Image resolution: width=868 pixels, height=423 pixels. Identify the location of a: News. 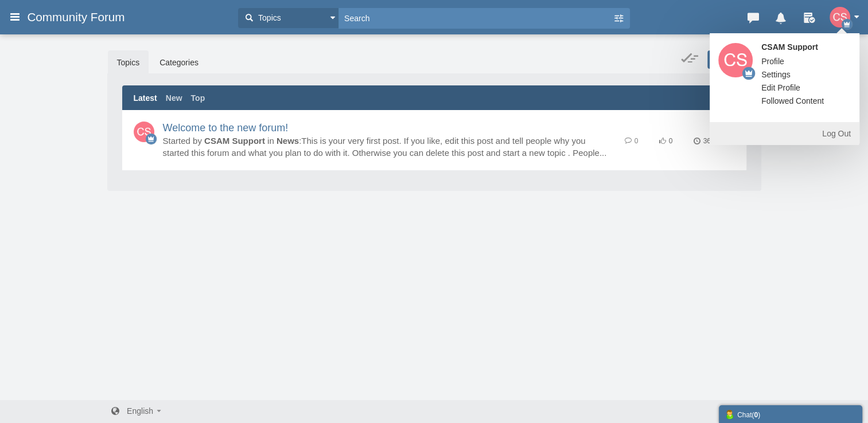
(288, 141).